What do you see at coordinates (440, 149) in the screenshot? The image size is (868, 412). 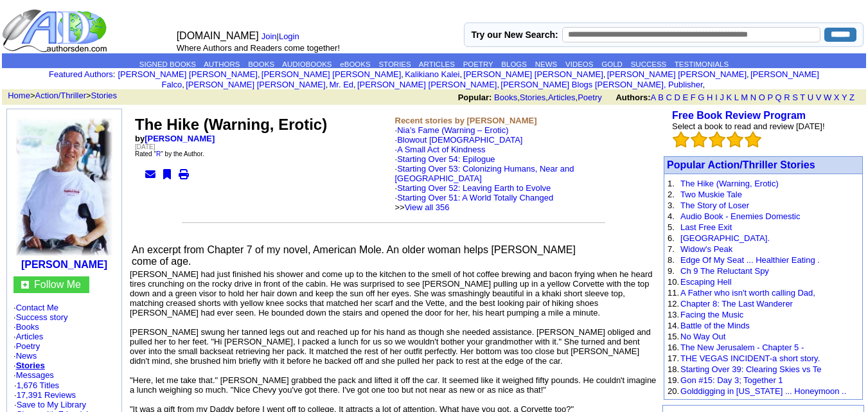 I see `a: A Small Act of Kindness` at bounding box center [440, 149].